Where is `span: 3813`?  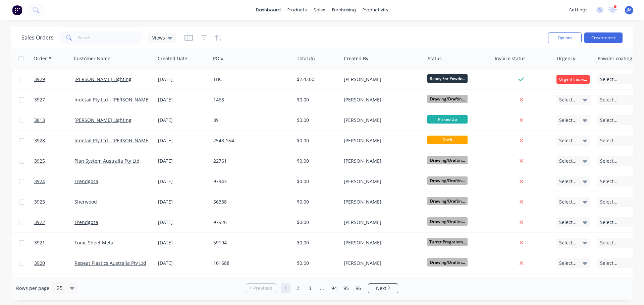
span: 3813 is located at coordinates (40, 120).